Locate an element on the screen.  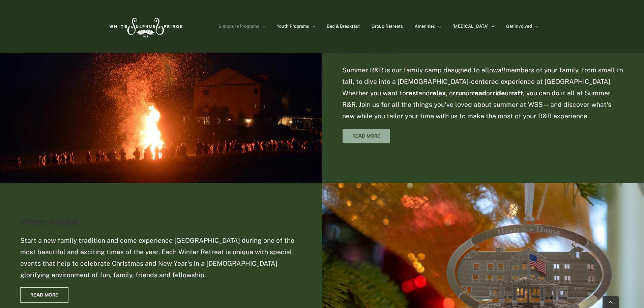
p: Summer R&R is our family camp designed to allow members of your family, from small to tall, to di... is located at coordinates (483, 93).